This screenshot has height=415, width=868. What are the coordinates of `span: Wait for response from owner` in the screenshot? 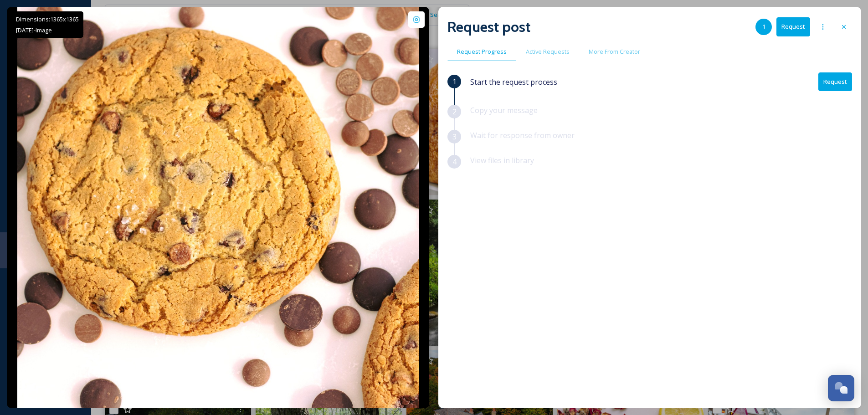 It's located at (522, 135).